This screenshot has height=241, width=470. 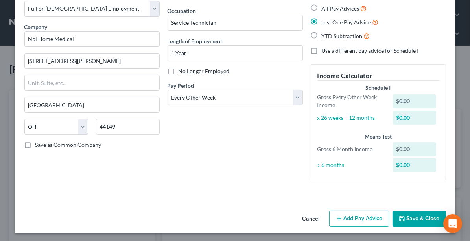 I want to click on span: Pay Period, so click(x=181, y=85).